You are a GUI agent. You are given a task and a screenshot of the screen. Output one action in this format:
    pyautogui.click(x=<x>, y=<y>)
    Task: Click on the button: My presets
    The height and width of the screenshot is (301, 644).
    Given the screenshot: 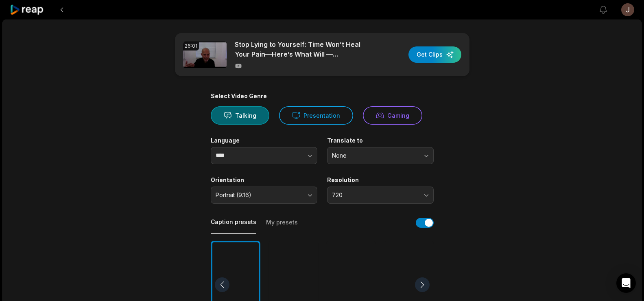 What is the action you would take?
    pyautogui.click(x=282, y=226)
    